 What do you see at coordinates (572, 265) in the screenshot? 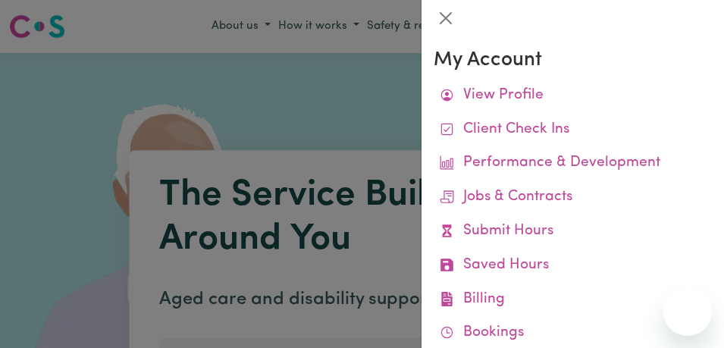
I see `a: Saved Hours` at bounding box center [572, 265].